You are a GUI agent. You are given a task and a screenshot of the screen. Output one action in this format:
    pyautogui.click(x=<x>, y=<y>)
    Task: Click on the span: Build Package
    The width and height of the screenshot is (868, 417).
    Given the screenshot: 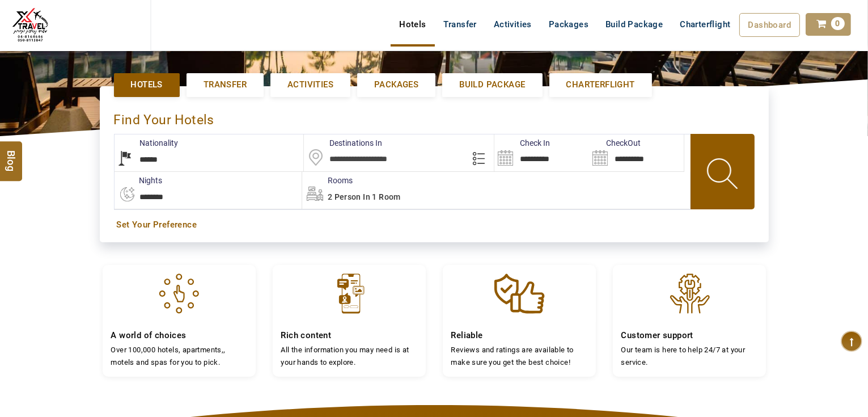 What is the action you would take?
    pyautogui.click(x=492, y=85)
    